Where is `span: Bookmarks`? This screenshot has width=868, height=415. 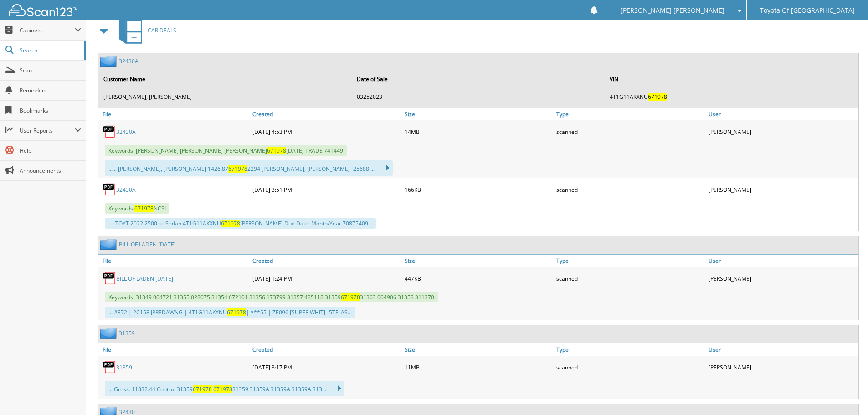
span: Bookmarks is located at coordinates (50, 110).